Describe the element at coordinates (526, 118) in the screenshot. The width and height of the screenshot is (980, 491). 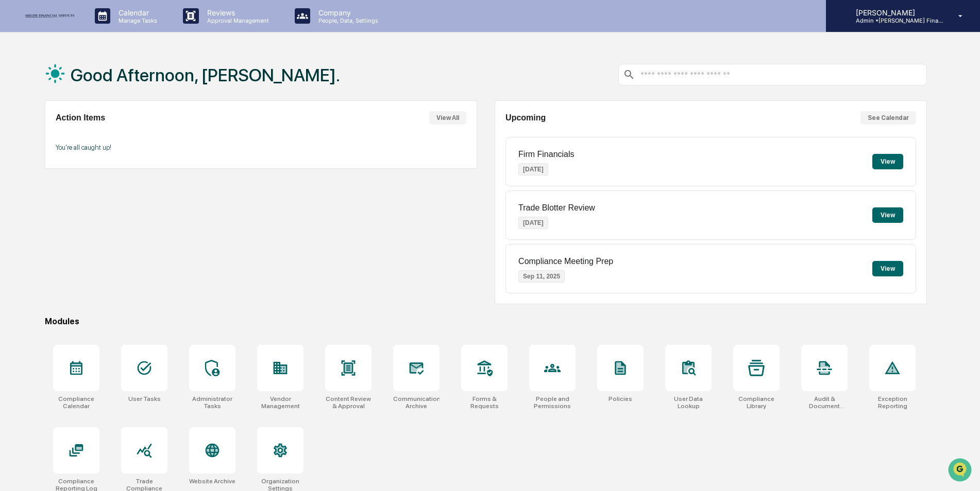
I see `h2: Upcoming` at that location.